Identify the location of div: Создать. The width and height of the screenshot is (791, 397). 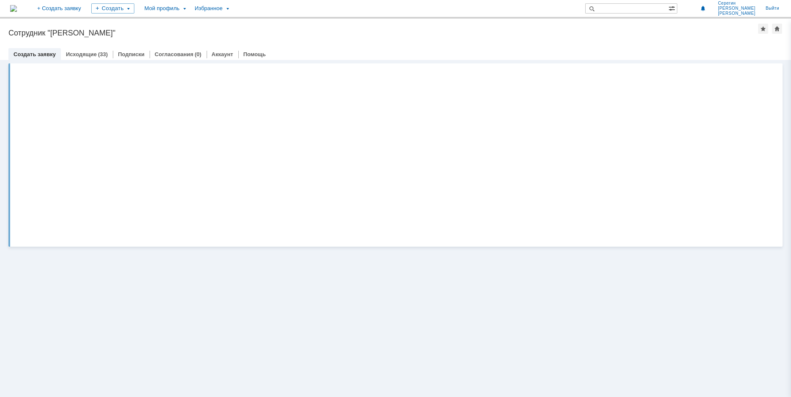
(113, 8).